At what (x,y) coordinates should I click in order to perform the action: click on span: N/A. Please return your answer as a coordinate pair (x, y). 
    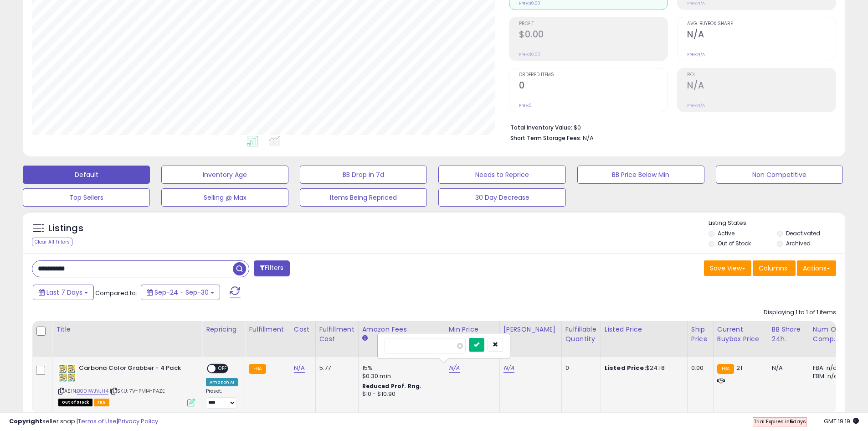
    Looking at the image, I should click on (588, 138).